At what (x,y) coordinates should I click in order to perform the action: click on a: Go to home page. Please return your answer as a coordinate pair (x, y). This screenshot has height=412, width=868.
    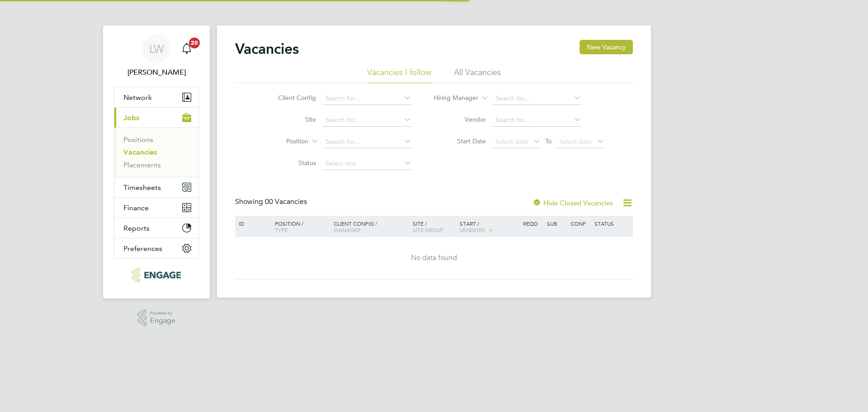
    Looking at the image, I should click on (157, 275).